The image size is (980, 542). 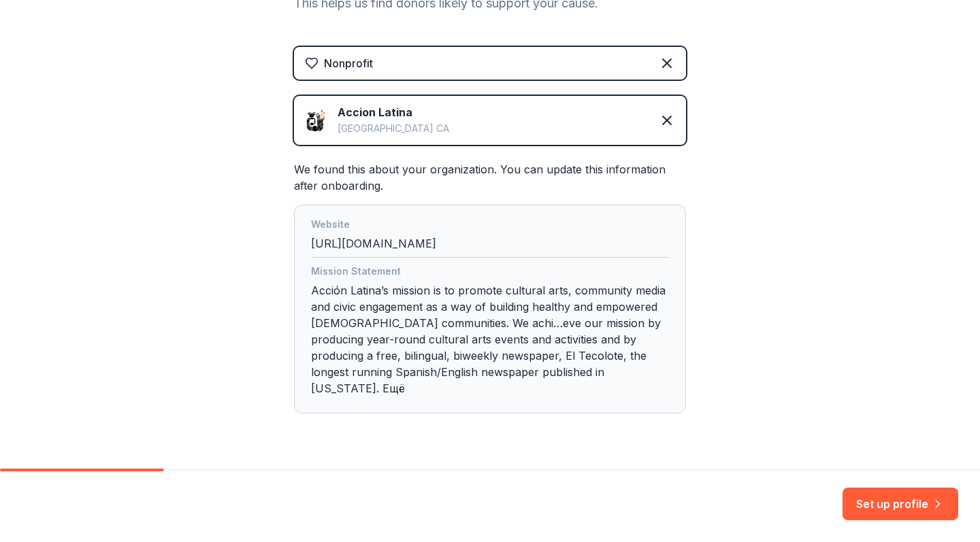 What do you see at coordinates (393, 113) in the screenshot?
I see `div: Accion Latina` at bounding box center [393, 113].